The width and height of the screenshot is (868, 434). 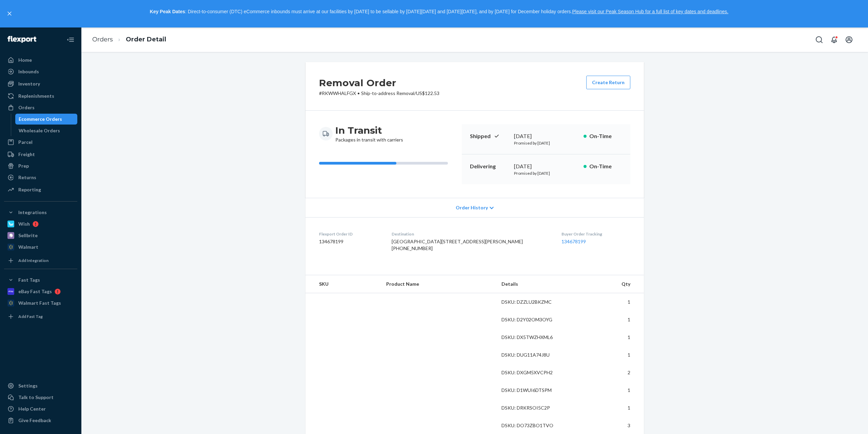 What do you see at coordinates (29, 280) in the screenshot?
I see `div: Fast Tags` at bounding box center [29, 280].